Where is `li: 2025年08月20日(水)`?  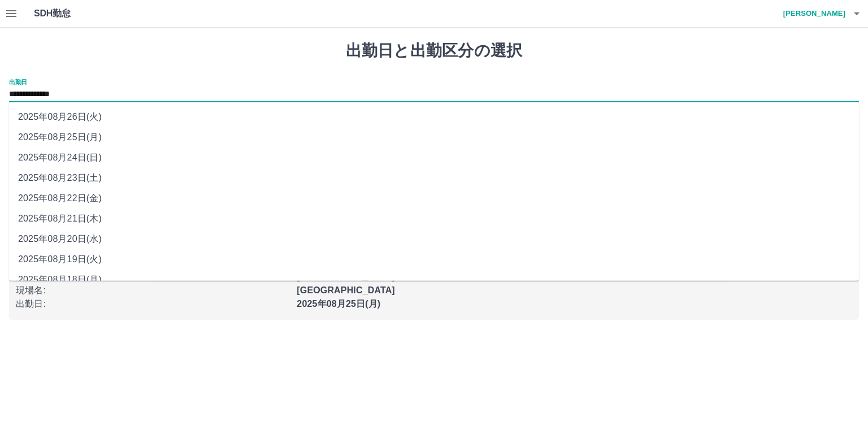
li: 2025年08月20日(水) is located at coordinates (434, 239).